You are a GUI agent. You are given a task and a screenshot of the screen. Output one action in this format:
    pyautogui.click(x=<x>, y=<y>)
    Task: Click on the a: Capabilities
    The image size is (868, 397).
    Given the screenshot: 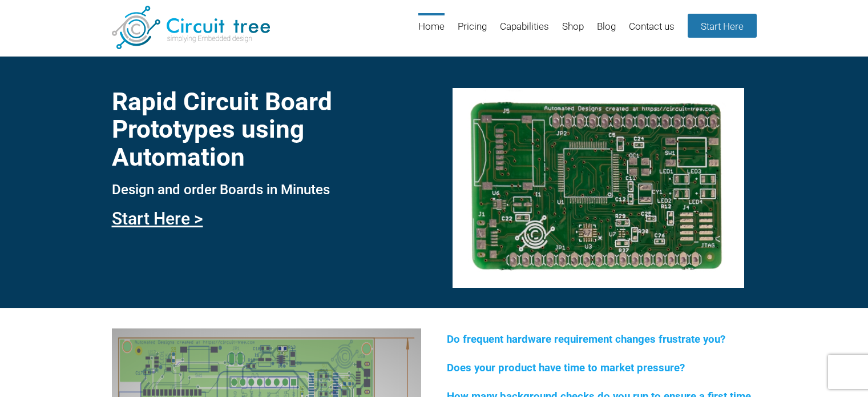 What is the action you would take?
    pyautogui.click(x=525, y=32)
    